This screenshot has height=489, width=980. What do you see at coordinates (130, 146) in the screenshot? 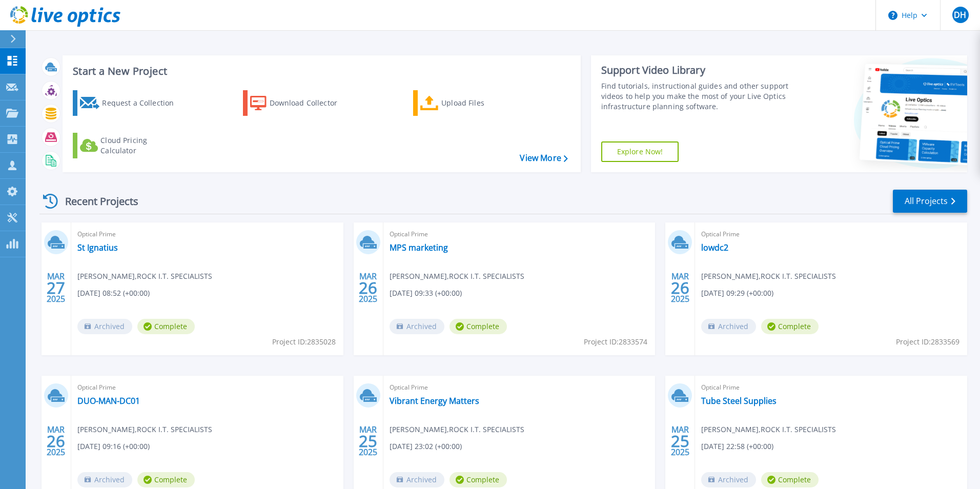
I see `a: Cloud Pricing Calculator` at bounding box center [130, 146].